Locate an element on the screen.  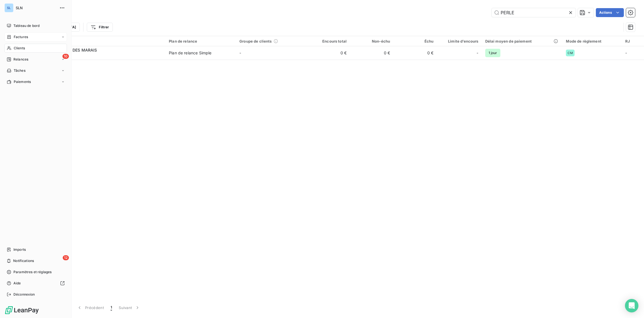
div: RJ is located at coordinates (632, 41).